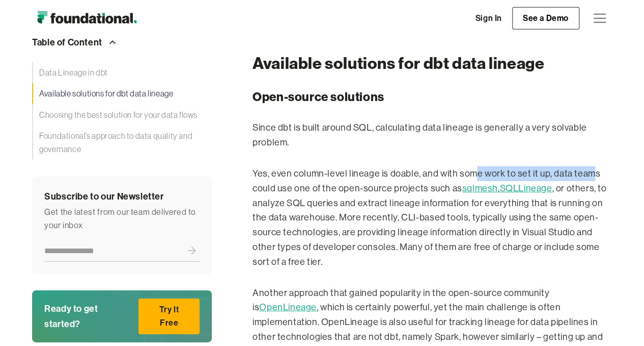  What do you see at coordinates (122, 142) in the screenshot?
I see `a: Foundational’s approach to data quality and governance` at bounding box center [122, 142].